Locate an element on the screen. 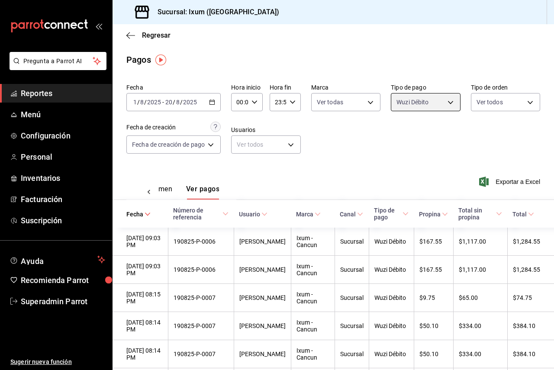  span: Menú is located at coordinates (63, 114).